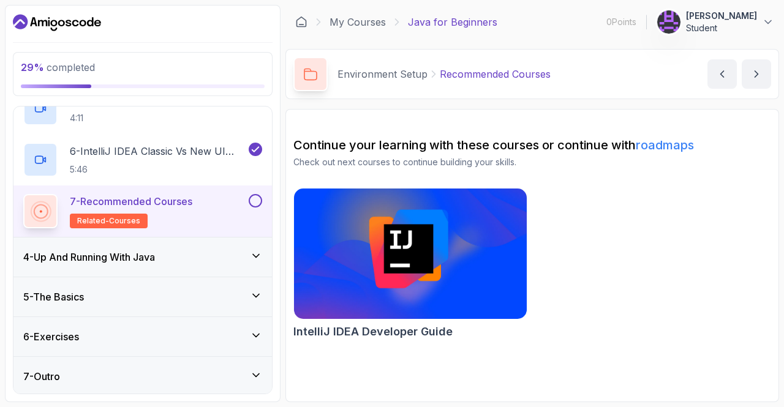  Describe the element at coordinates (143, 211) in the screenshot. I see `button: 7-Recommended Coursesrelated-courses` at that location.